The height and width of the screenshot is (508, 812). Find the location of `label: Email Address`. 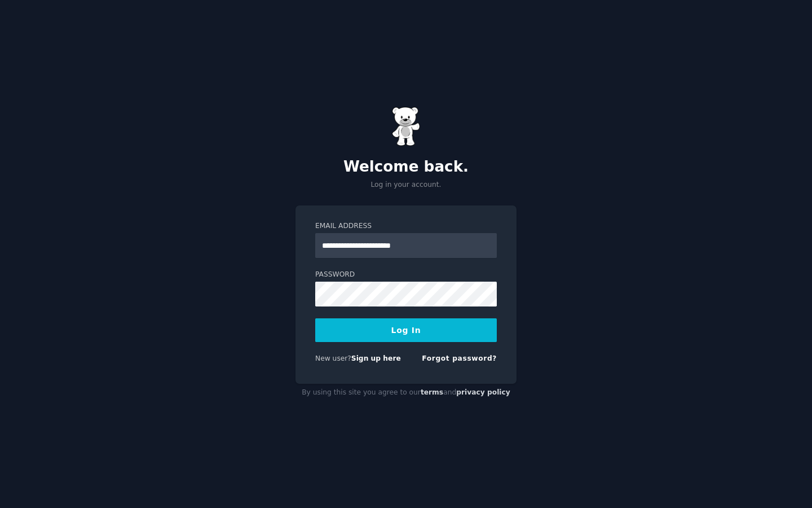

label: Email Address is located at coordinates (406, 227).